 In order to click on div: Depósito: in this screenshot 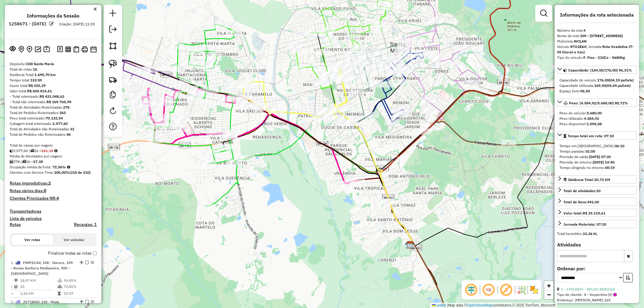, I will do `click(53, 64)`.